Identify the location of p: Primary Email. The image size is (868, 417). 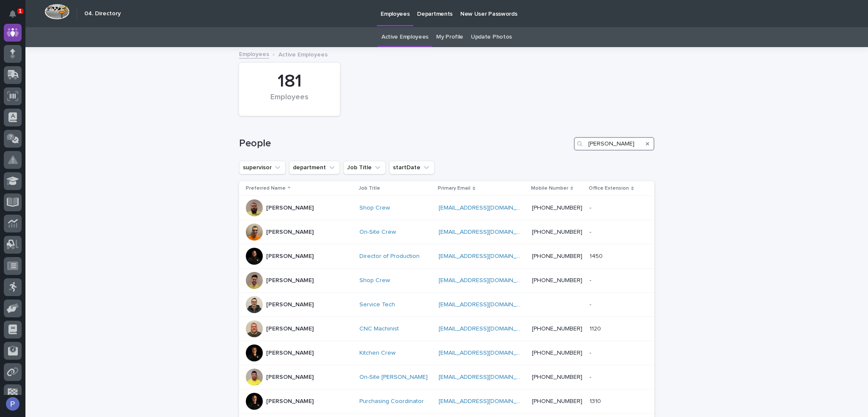
(454, 188).